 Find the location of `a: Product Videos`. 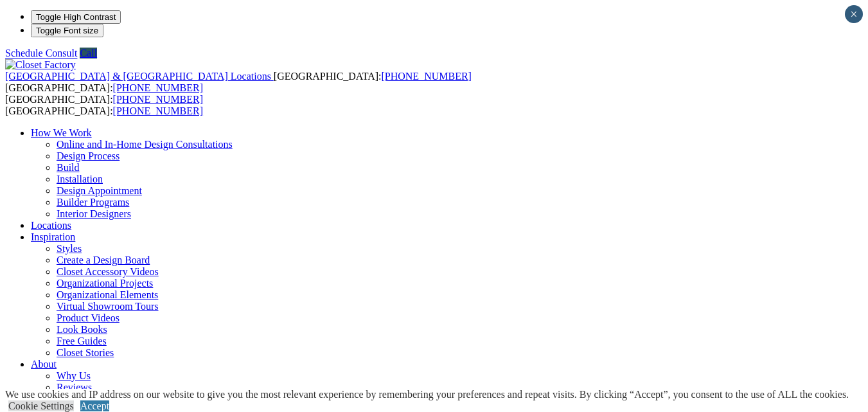

a: Product Videos is located at coordinates (88, 318).